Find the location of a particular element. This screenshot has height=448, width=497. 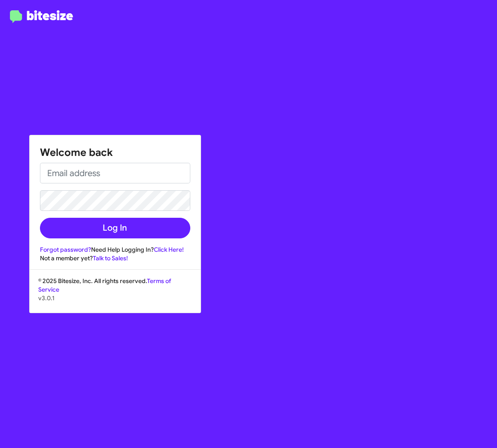

p: v3.0.1 is located at coordinates (115, 298).